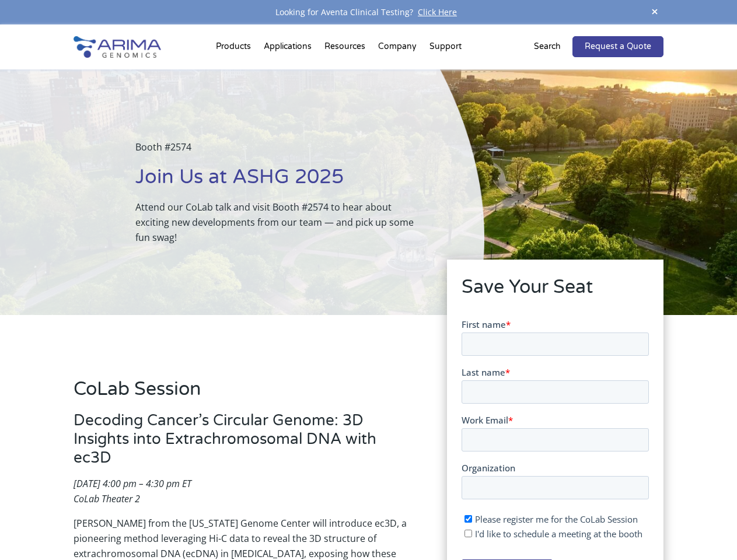  Describe the element at coordinates (95, 201) in the screenshot. I see `span: Please register me for the CoLab Session` at that location.